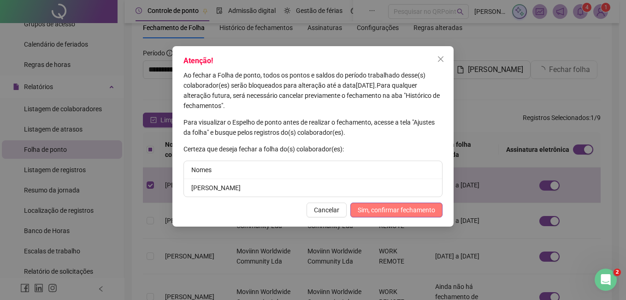 The width and height of the screenshot is (626, 300). What do you see at coordinates (264, 149) in the screenshot?
I see `span: Certeza que deseja fechar a folha do(s) colaborador(es):` at bounding box center [264, 149].